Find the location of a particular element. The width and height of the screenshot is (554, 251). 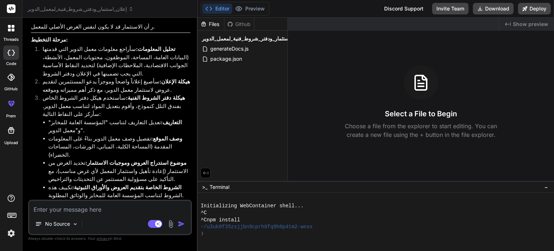

div: Discord Support is located at coordinates (404, 9).